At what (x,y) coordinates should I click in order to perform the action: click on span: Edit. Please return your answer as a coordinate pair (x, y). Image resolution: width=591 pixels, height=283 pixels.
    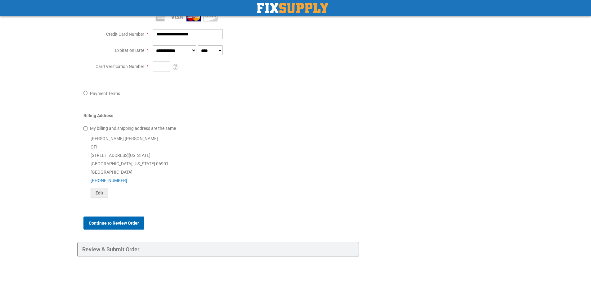
    Looking at the image, I should click on (99, 193).